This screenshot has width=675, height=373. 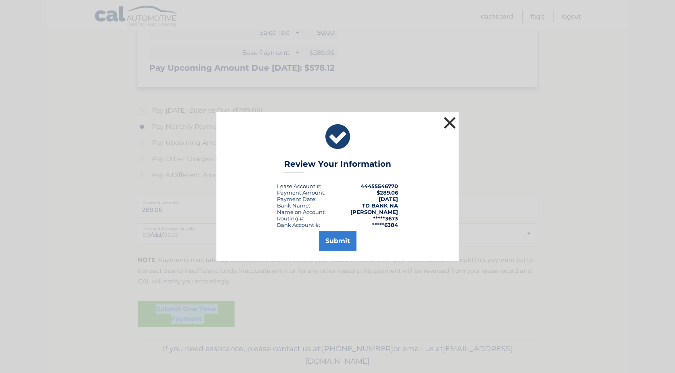 I want to click on button: Submit, so click(x=338, y=241).